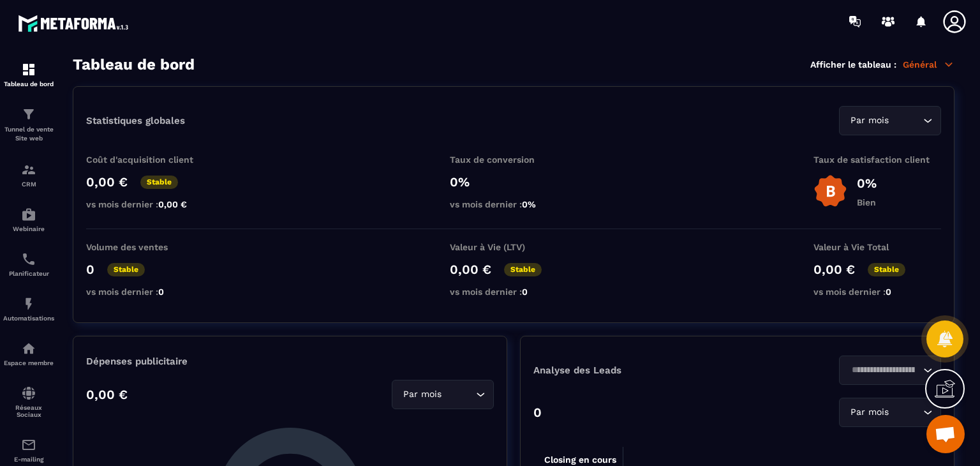 The image size is (980, 466). I want to click on h3: Tableau de bord, so click(133, 64).